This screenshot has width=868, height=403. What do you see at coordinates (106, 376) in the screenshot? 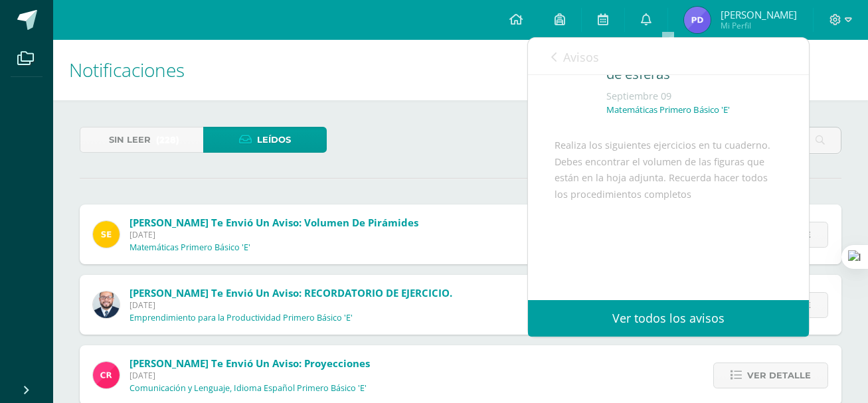
I see `img: ab28fb4d7ed199cf7a34bbef56a79c5b.png` at bounding box center [106, 376].